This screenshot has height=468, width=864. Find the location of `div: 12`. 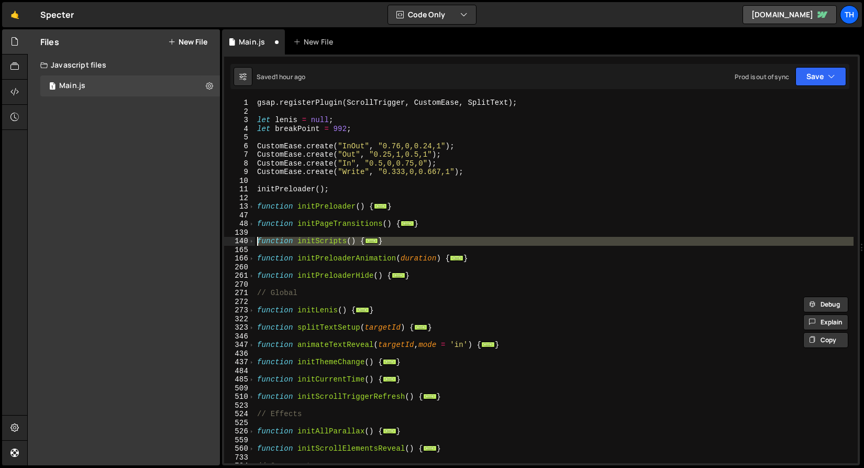

div: 12 is located at coordinates (239, 198).